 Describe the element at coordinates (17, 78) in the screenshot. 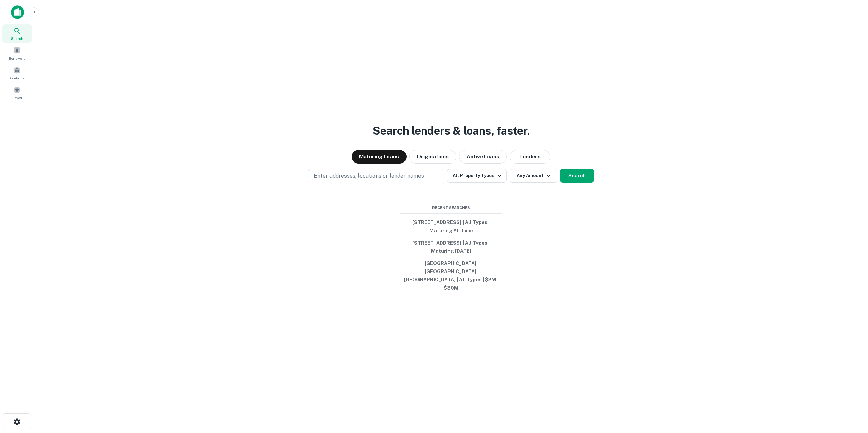

I see `span: Contacts` at that location.